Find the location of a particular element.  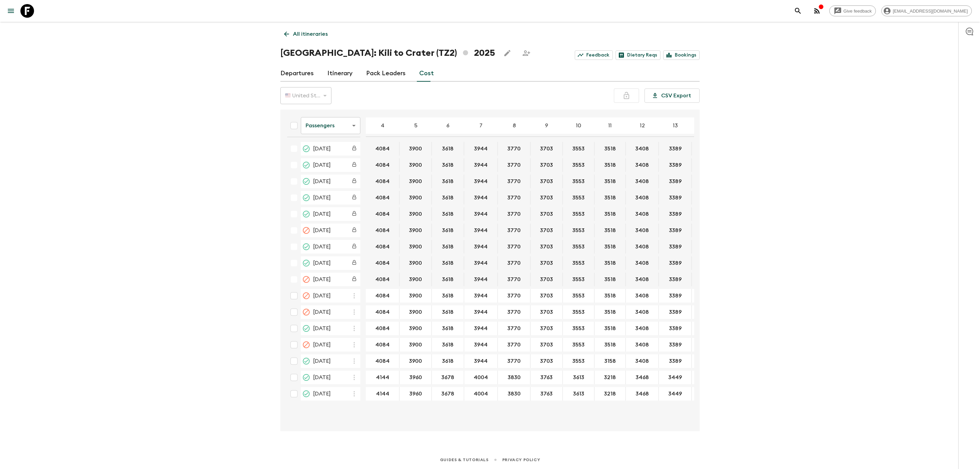

button: 3449 is located at coordinates (675, 377).